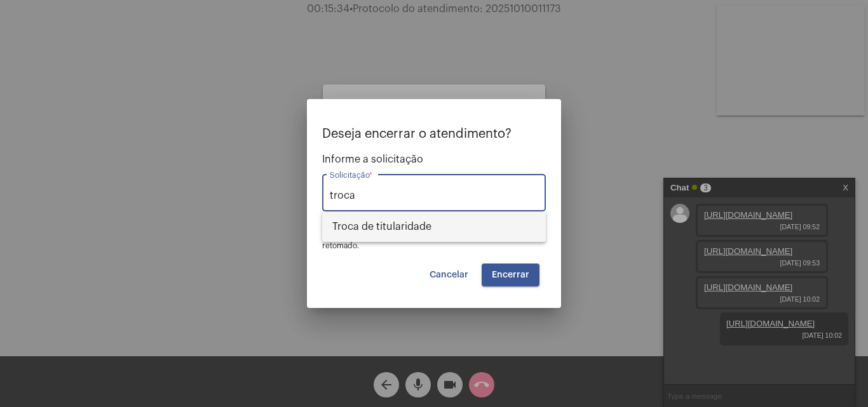  I want to click on p: Deseja encerrar o atendimento?, so click(434, 134).